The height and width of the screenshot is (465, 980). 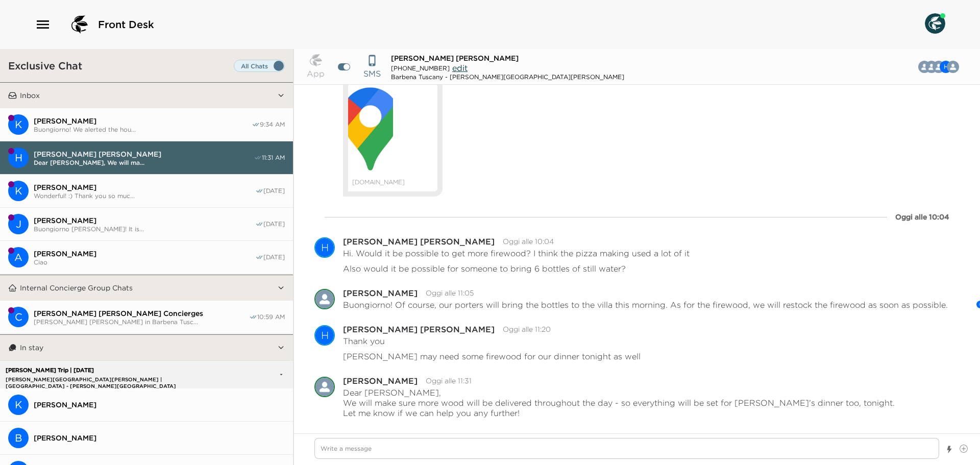 What do you see at coordinates (18, 317) in the screenshot?
I see `div: C` at bounding box center [18, 317].